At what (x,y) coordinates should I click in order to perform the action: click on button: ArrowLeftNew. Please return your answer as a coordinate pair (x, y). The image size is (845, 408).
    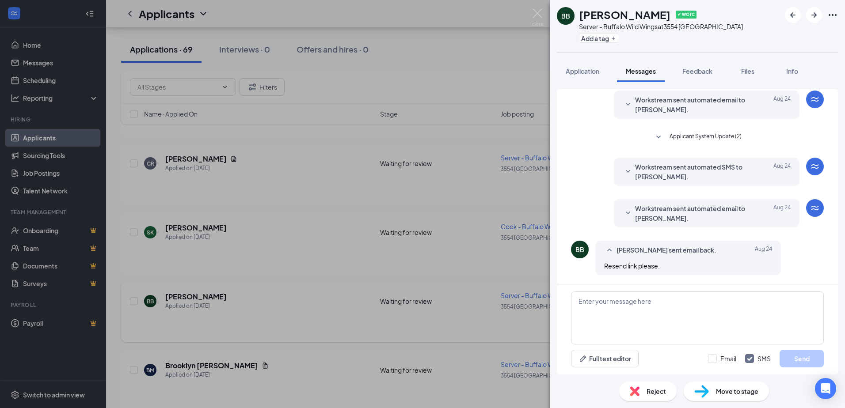
    Looking at the image, I should click on (793, 15).